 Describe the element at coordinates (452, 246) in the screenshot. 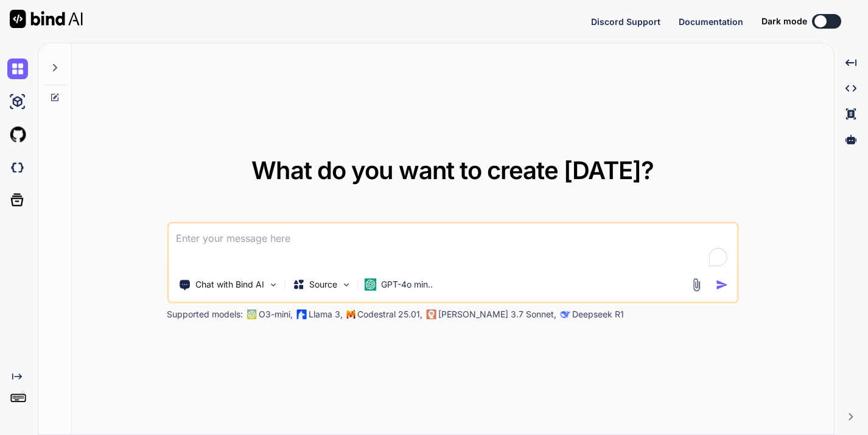

I see `textarea: To enrich screen reader interactions, please activate Accessibility in Grammarly extension settings` at that location.